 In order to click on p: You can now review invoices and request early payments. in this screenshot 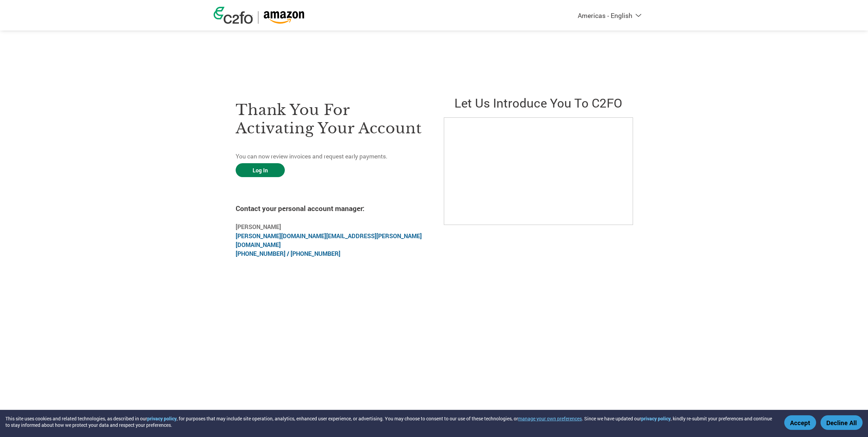, I will do `click(330, 156)`.